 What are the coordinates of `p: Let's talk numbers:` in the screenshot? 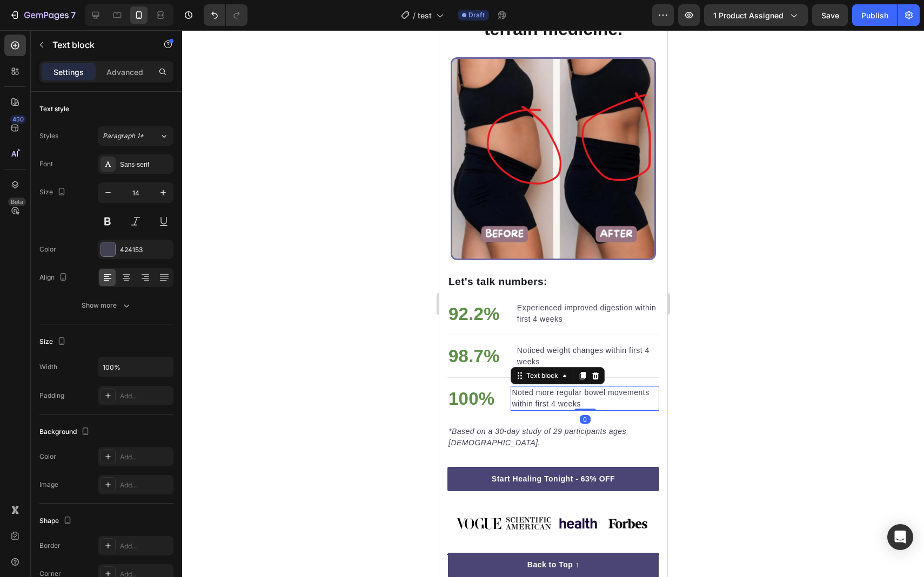 It's located at (114, 252).